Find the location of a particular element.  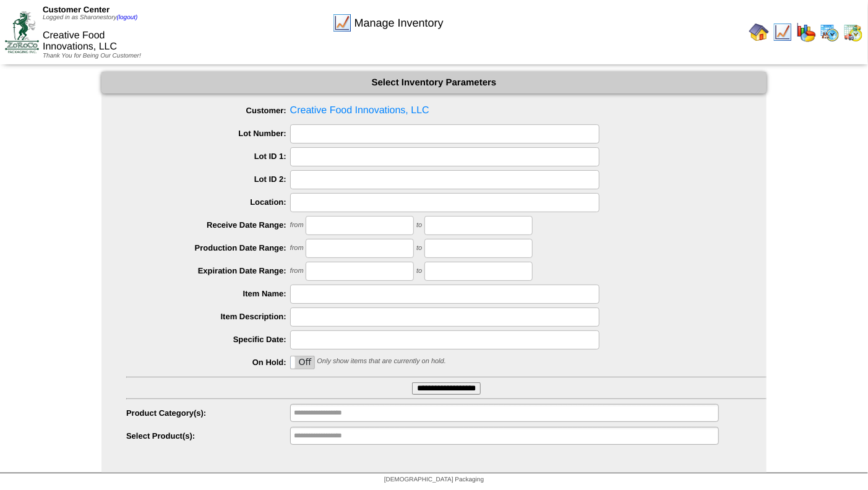

img: calendarinout.gif is located at coordinates (853, 32).